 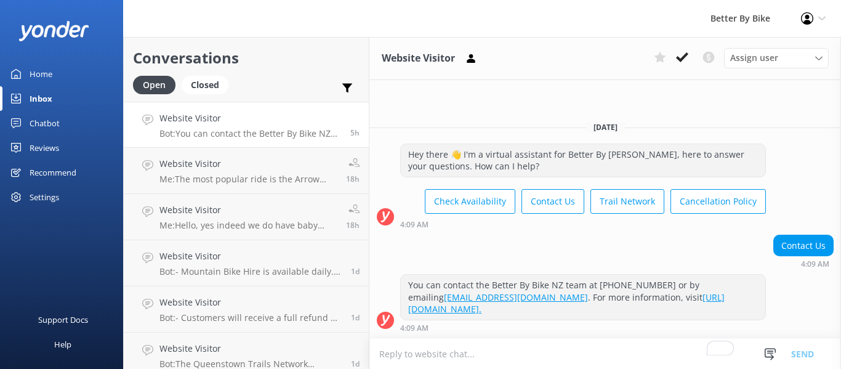 I want to click on a: Open, so click(x=157, y=84).